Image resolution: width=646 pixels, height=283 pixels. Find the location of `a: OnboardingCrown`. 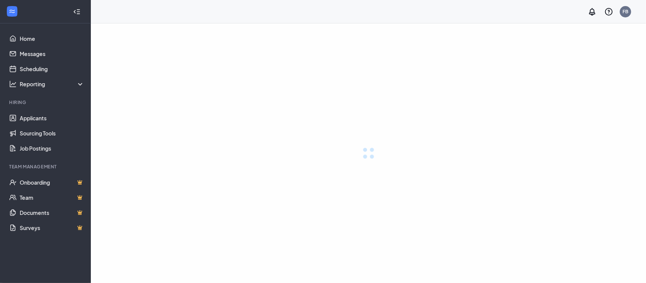

a: OnboardingCrown is located at coordinates (52, 182).